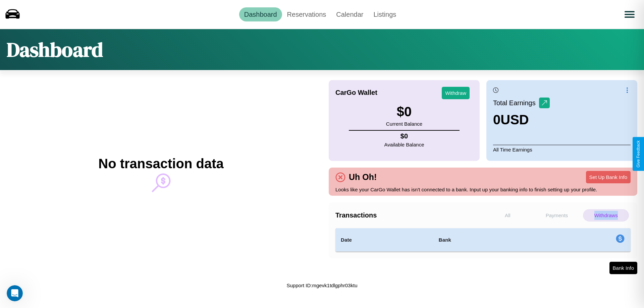 Image resolution: width=644 pixels, height=308 pixels. What do you see at coordinates (261, 15) in the screenshot?
I see `a: Dashboard` at bounding box center [261, 15].